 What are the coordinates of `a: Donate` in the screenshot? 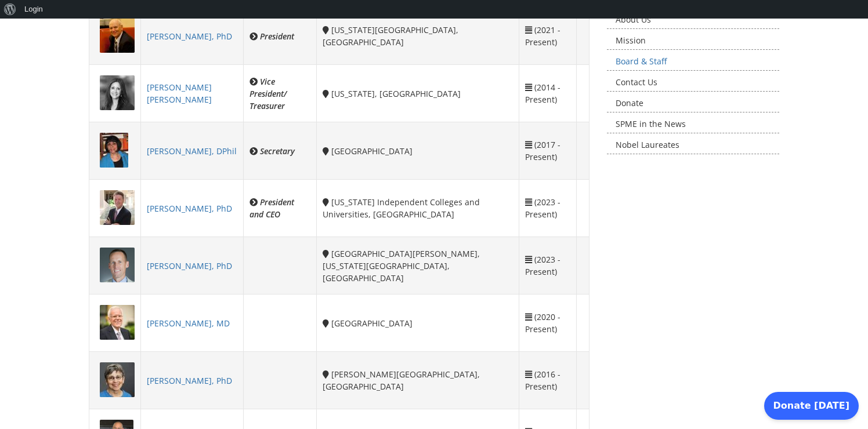 It's located at (694, 103).